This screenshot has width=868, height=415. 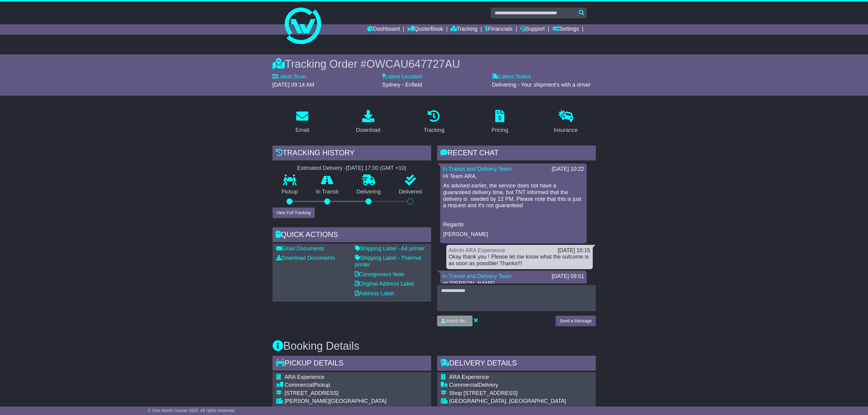 I want to click on div: Tracking, so click(x=433, y=130).